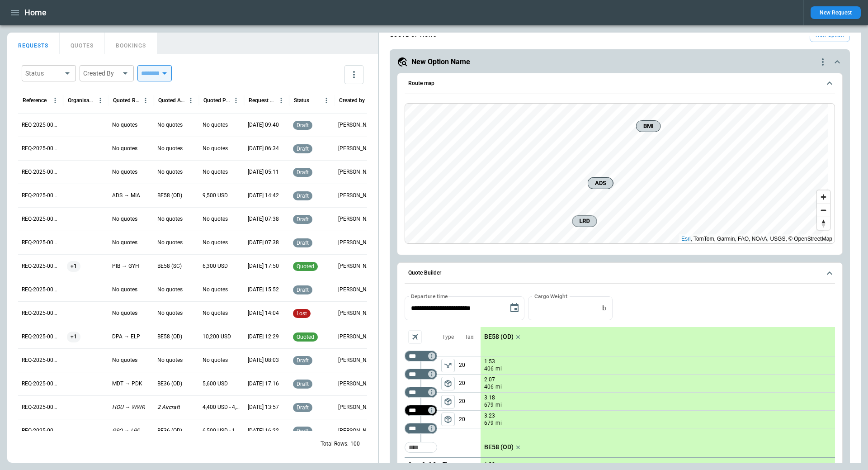  Describe the element at coordinates (35, 13) in the screenshot. I see `h1: Home` at that location.